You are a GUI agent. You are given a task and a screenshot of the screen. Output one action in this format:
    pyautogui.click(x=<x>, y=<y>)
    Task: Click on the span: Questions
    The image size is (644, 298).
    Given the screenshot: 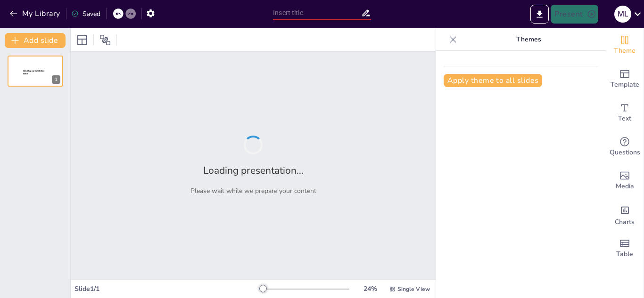 What is the action you would take?
    pyautogui.click(x=624, y=152)
    